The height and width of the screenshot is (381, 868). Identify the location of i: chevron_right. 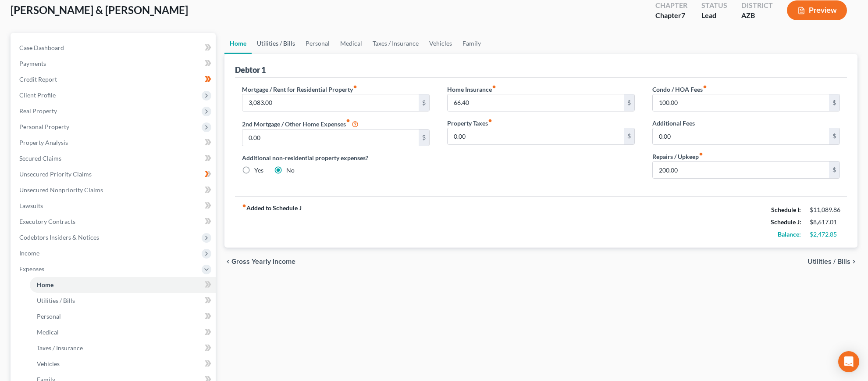
(854, 261).